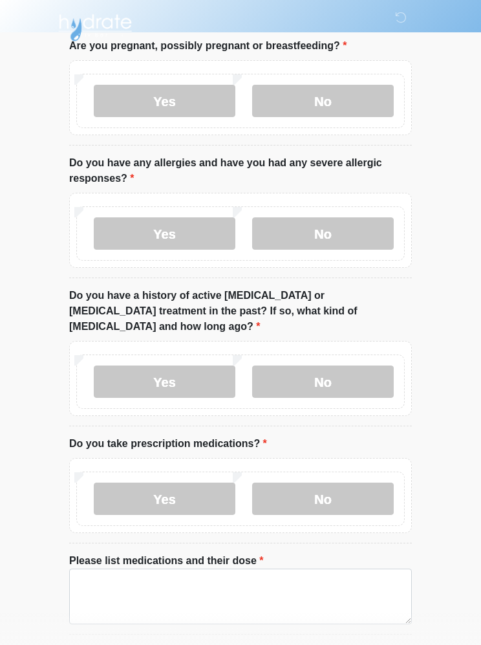 This screenshot has width=481, height=645. I want to click on label: Do you take prescription medications?, so click(168, 443).